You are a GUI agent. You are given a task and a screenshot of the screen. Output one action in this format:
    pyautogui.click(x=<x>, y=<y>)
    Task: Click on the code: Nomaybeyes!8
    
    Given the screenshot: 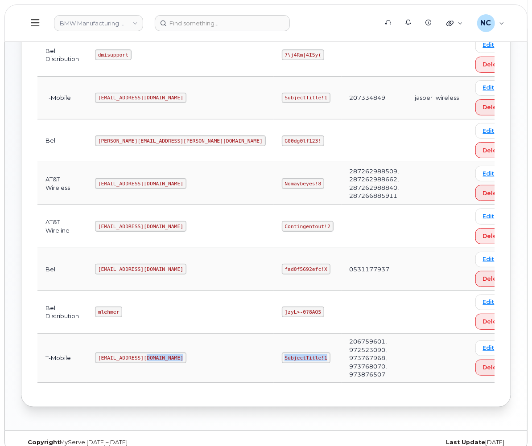 What is the action you would take?
    pyautogui.click(x=303, y=184)
    